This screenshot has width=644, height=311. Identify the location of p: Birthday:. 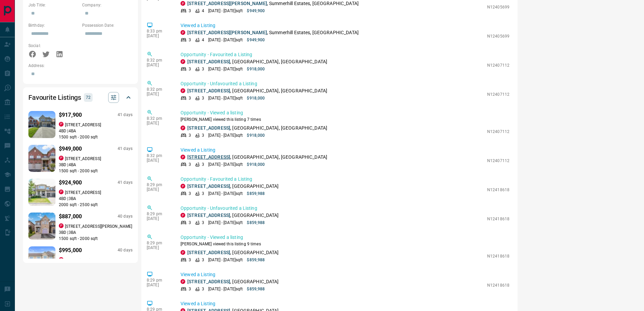
(54, 25).